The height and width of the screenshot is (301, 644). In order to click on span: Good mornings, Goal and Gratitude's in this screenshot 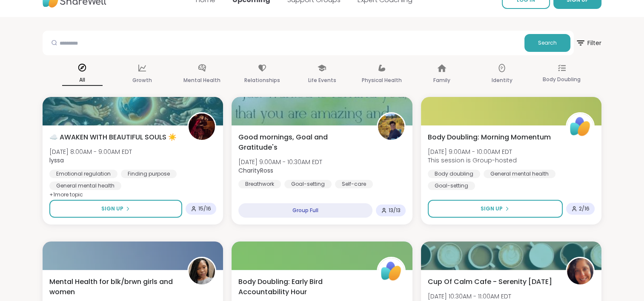, I will do `click(303, 142)`.